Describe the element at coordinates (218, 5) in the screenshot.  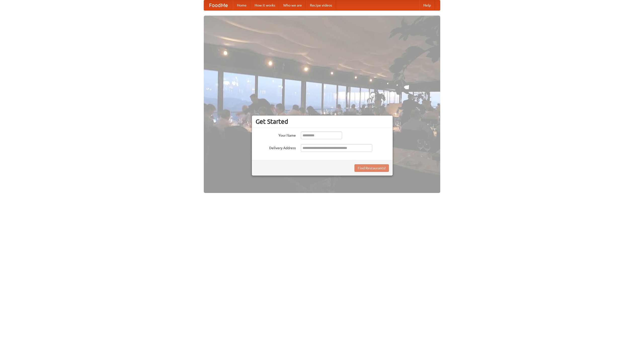
I see `a: FoodMe` at that location.